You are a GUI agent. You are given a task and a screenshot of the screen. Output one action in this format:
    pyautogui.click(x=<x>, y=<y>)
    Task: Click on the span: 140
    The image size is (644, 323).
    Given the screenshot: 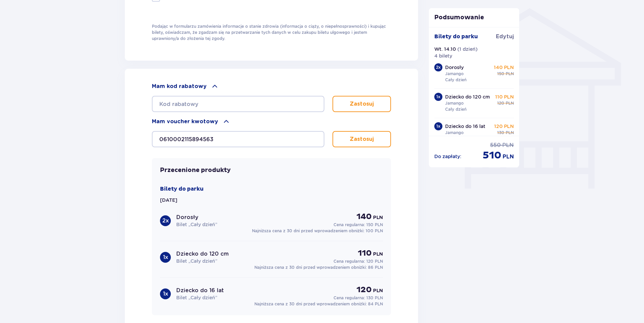 What is the action you would take?
    pyautogui.click(x=364, y=216)
    